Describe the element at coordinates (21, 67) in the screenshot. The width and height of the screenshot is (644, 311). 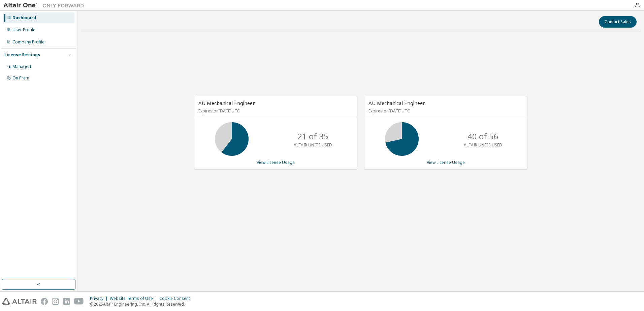
I see `div: Managed` at that location.